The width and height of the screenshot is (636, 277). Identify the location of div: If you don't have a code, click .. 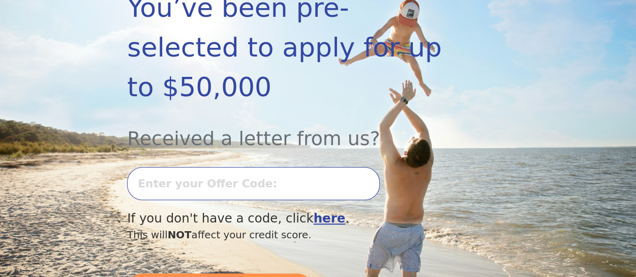
(289, 218).